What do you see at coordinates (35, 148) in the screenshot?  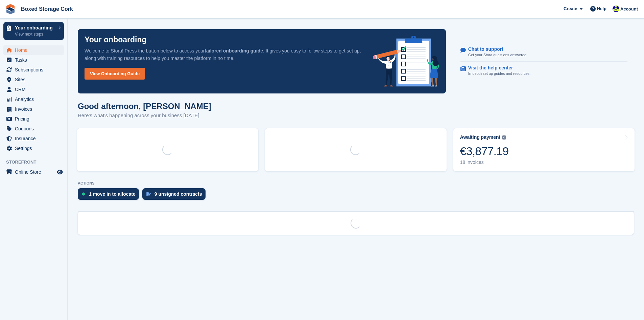 I see `span: Settings` at bounding box center [35, 148].